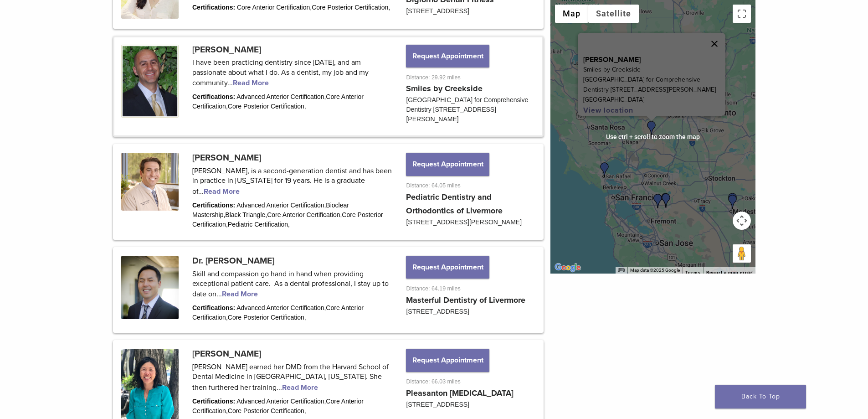 This screenshot has width=868, height=419. Describe the element at coordinates (608, 110) in the screenshot. I see `a: View location` at that location.